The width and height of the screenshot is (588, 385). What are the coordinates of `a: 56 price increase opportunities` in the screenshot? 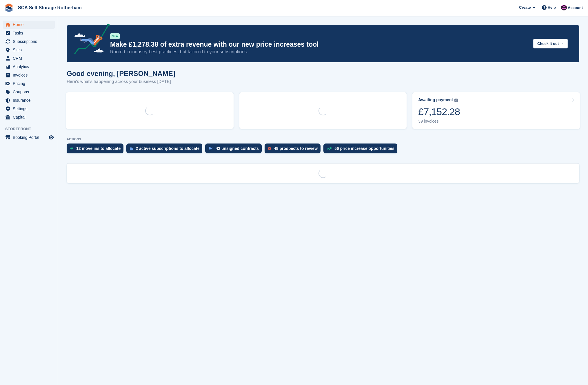 It's located at (362, 150).